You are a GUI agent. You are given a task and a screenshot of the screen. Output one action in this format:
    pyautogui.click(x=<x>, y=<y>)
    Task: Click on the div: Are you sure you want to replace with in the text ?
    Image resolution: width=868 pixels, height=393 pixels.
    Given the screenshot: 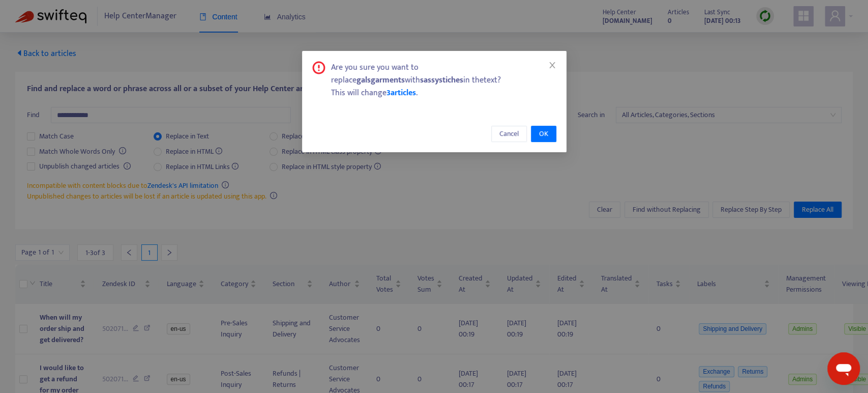 What is the action you would take?
    pyautogui.click(x=443, y=74)
    